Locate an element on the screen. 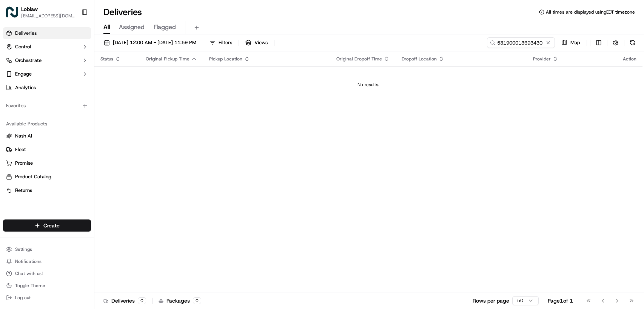  a: Nash AI is located at coordinates (47, 136).